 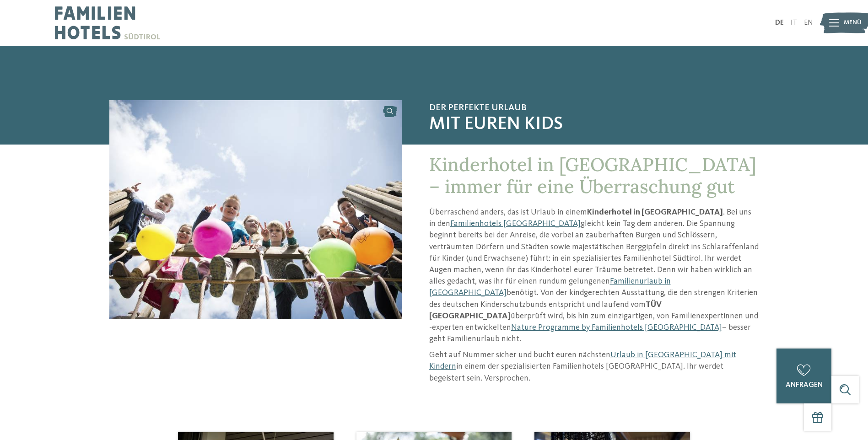 What do you see at coordinates (779, 23) in the screenshot?
I see `a: DE` at bounding box center [779, 23].